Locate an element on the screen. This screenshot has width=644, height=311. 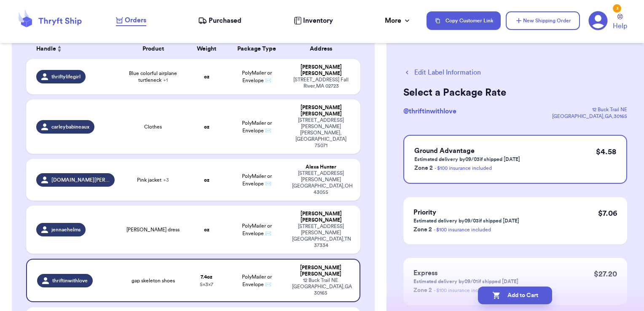
th: Product is located at coordinates (153, 49).